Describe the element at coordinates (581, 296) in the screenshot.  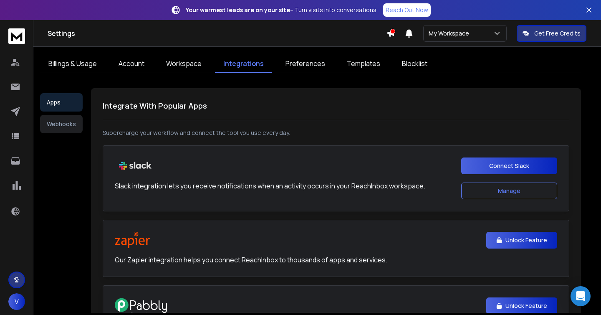
I see `div: Open Intercom Messenger` at that location.